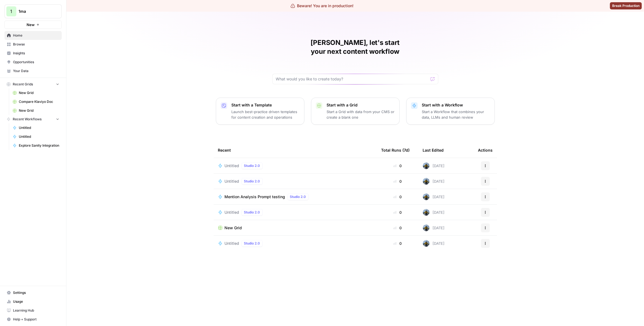 Image resolution: width=644 pixels, height=326 pixels. What do you see at coordinates (360, 105) in the screenshot?
I see `p: Start with a Grid` at bounding box center [360, 105].